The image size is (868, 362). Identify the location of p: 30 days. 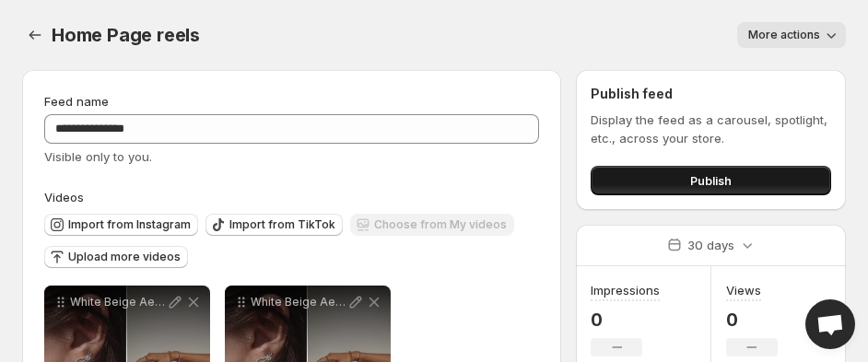
(710, 245).